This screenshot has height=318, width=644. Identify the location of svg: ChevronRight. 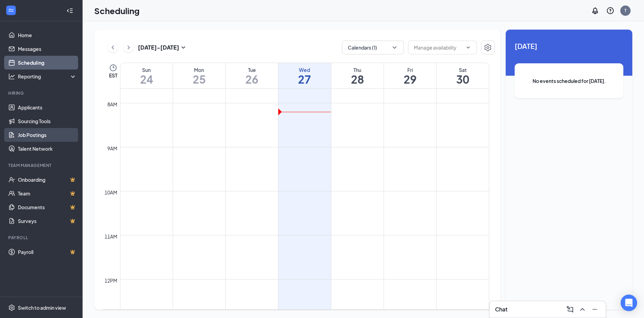
(129, 47).